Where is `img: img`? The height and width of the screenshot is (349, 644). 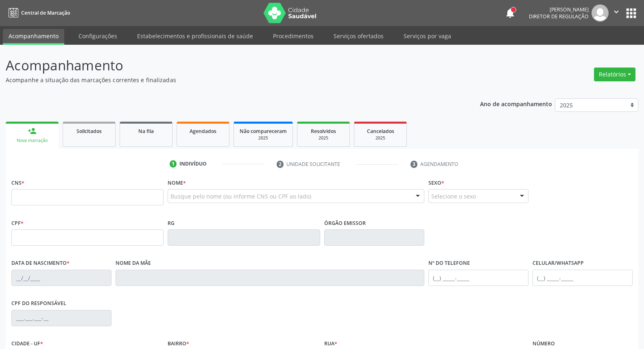
img: img is located at coordinates (600, 13).